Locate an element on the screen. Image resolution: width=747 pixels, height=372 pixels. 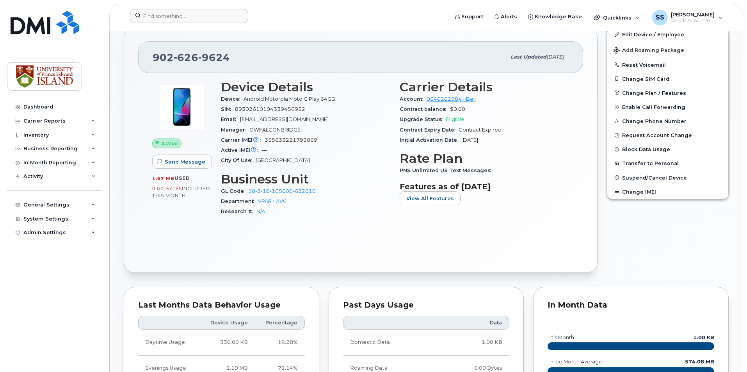
button: Block Data Usage is located at coordinates (668, 149).